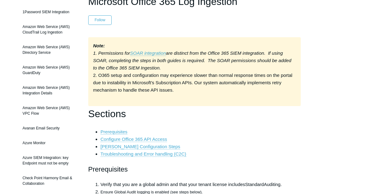 The height and width of the screenshot is (194, 389). I want to click on em: 1. Permissions for, so click(112, 53).